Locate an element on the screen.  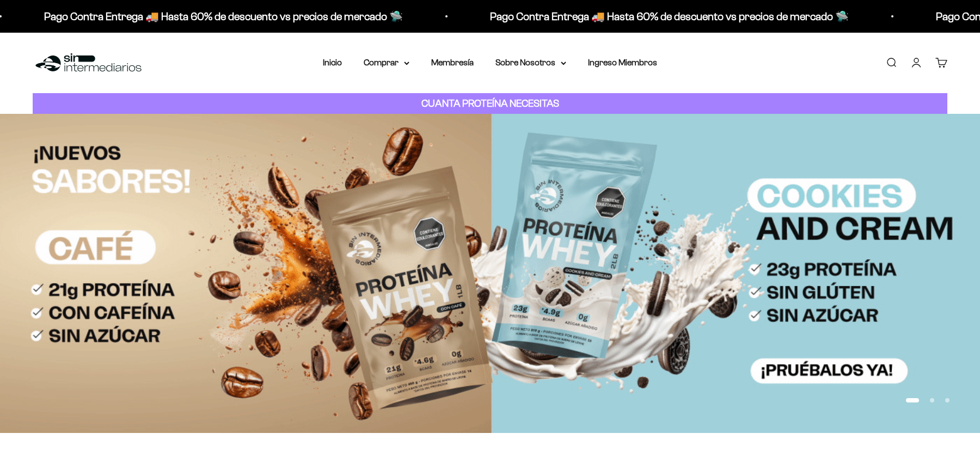
a: Ingreso Miembros is located at coordinates (622, 62).